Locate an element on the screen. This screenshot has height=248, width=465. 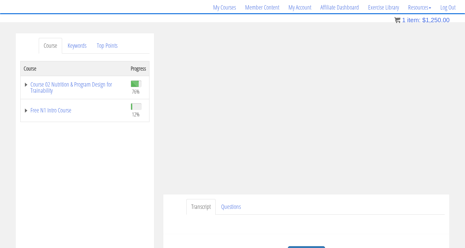
span: item: is located at coordinates (414, 20).